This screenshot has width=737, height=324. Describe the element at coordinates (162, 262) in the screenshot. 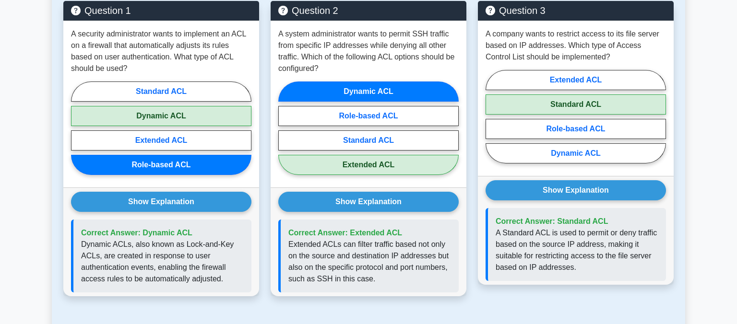

I see `p: Dynamic ACLs, also known as Lock-and-Key ACLs, are created in response to user authentication eve...` at that location.